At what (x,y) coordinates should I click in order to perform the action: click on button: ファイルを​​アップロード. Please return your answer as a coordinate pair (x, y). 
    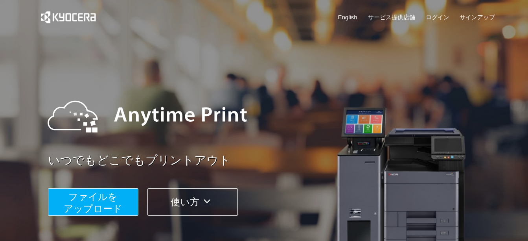
    Looking at the image, I should click on (93, 202).